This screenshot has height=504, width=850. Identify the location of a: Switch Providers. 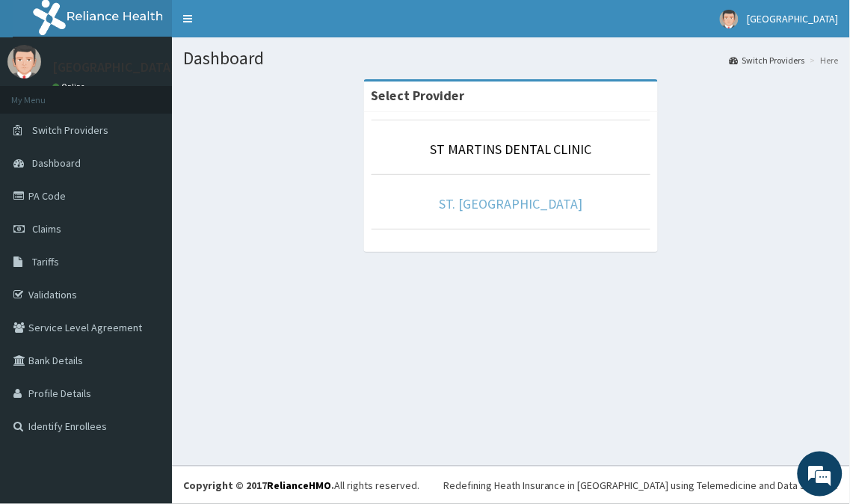
(767, 60).